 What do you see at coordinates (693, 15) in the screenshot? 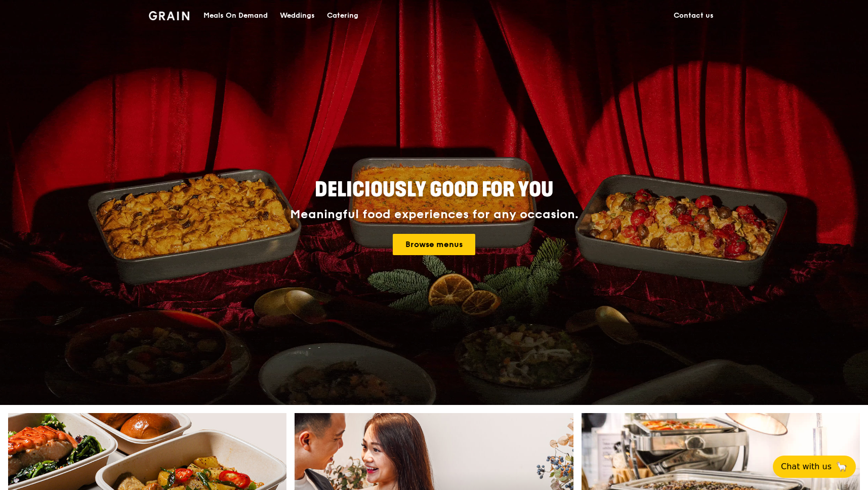
I see `a: Contact us` at bounding box center [693, 15].